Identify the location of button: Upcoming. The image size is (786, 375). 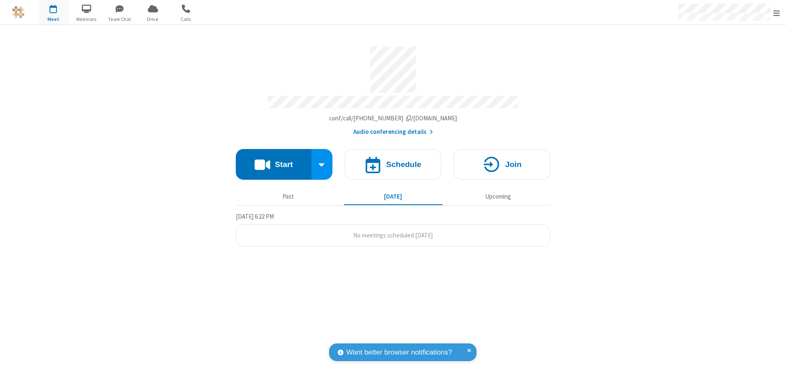
(498, 196).